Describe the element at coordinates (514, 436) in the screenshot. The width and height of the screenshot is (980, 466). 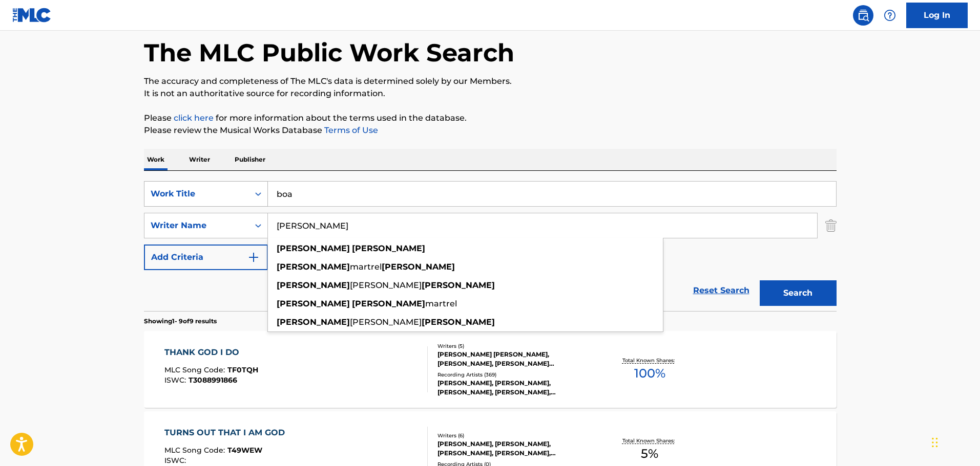
I see `div: Writers ( 6 )` at that location.